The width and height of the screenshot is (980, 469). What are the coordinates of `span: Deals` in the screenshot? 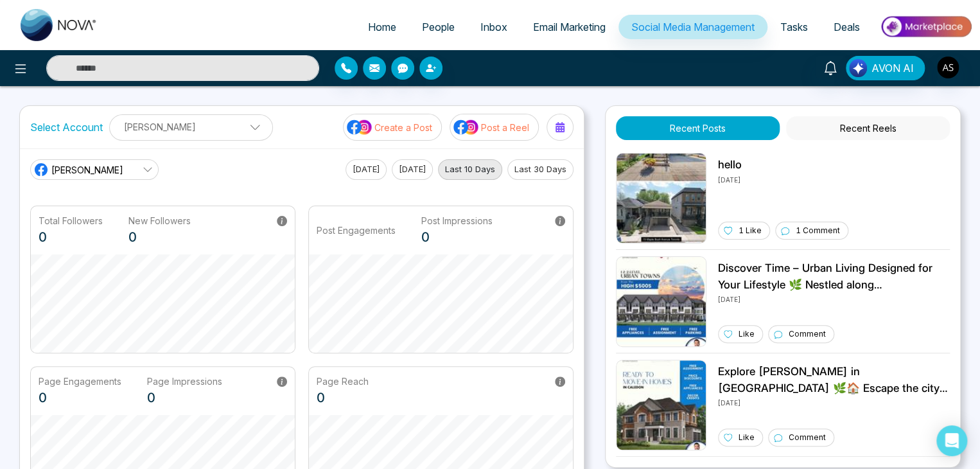 It's located at (846, 27).